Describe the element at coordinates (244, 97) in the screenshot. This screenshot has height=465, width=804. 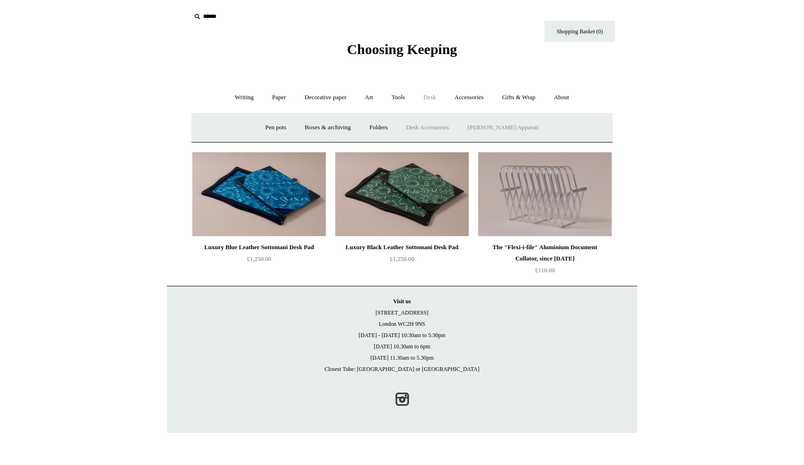
I see `a: Writing` at that location.